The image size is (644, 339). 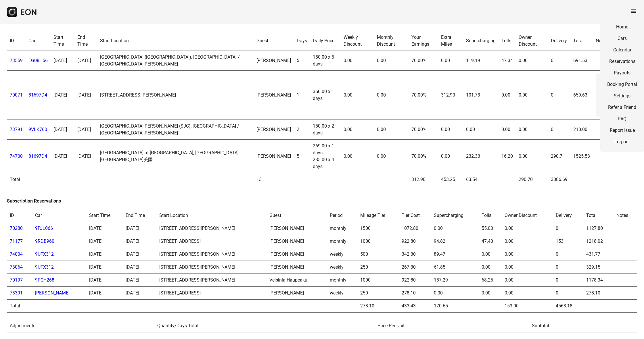 What do you see at coordinates (322, 201) in the screenshot?
I see `h3: Subscription Reservations` at bounding box center [322, 201].